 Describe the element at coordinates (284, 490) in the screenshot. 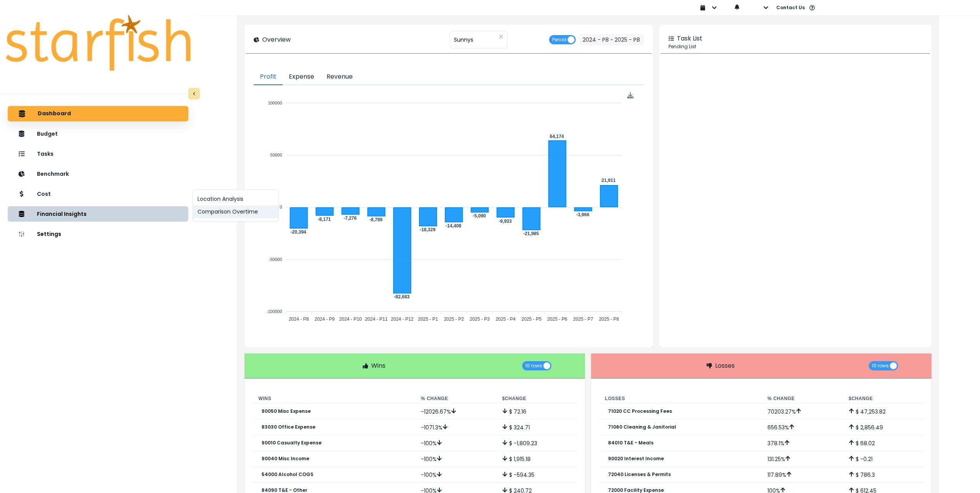

I see `p: 84090 T&E - Other` at that location.